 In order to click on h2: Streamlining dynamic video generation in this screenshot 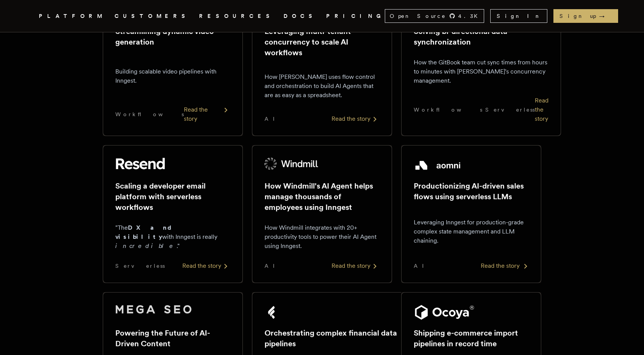, I will do `click(173, 37)`.